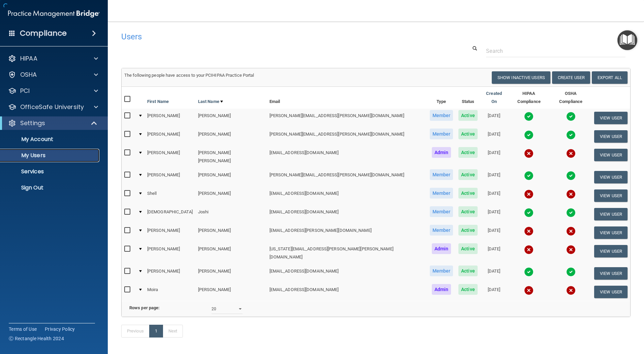 The width and height of the screenshot is (644, 354). Describe the element at coordinates (144, 308) in the screenshot. I see `b: Rows per page:` at that location.